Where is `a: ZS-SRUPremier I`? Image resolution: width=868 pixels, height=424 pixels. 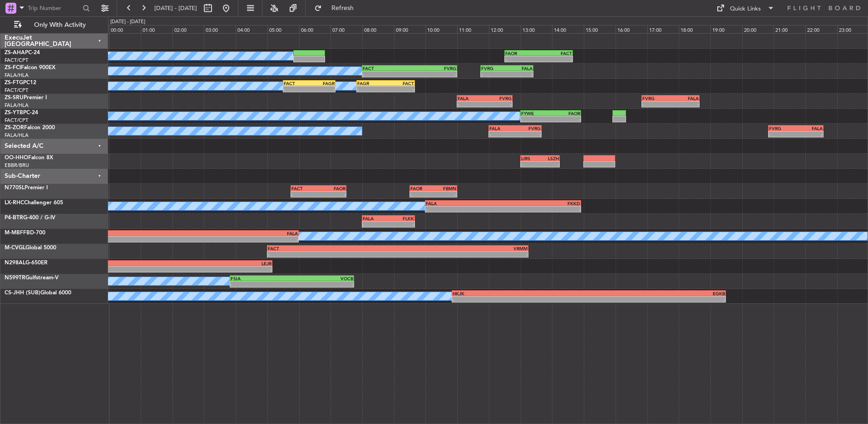
a: ZS-SRUPremier I is located at coordinates (26, 97).